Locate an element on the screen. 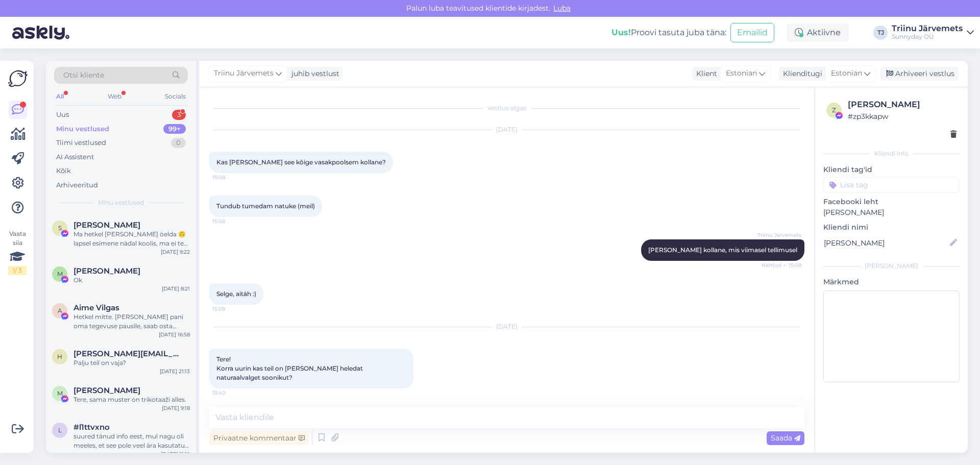  input: Lisa tag is located at coordinates (892, 185).